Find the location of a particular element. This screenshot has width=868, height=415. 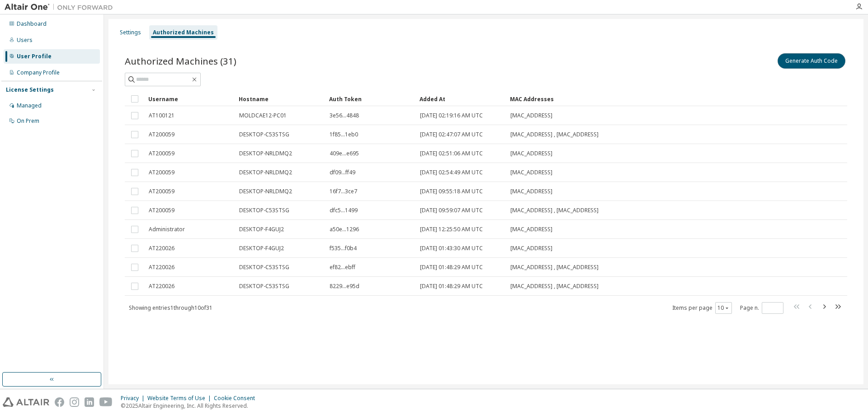

span: df09...ff49 is located at coordinates (343, 172).